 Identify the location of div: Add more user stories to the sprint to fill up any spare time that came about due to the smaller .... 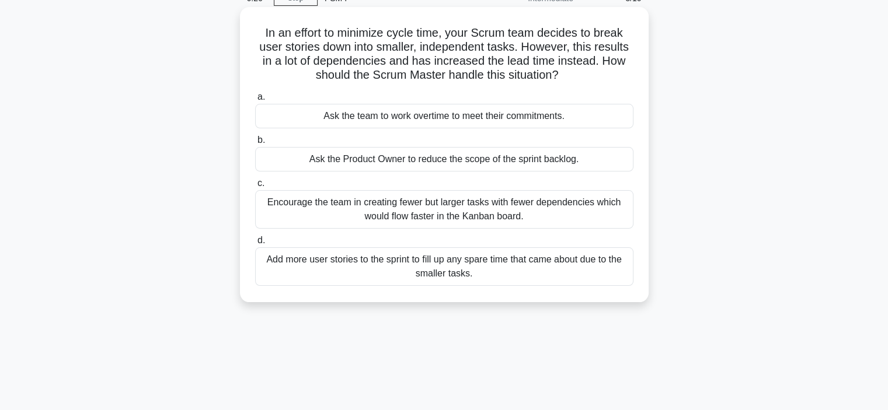
(444, 267).